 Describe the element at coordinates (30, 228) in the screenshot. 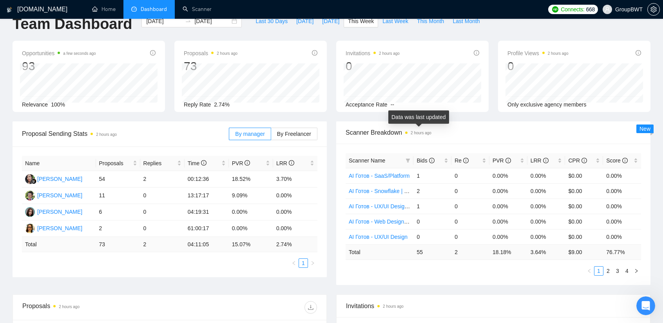

I see `img: OL` at that location.